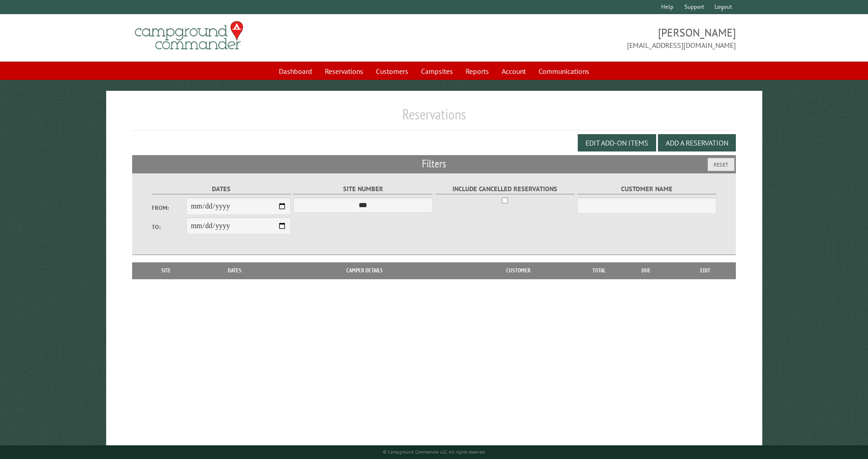 This screenshot has height=459, width=868. I want to click on a: Dashboard, so click(296, 71).